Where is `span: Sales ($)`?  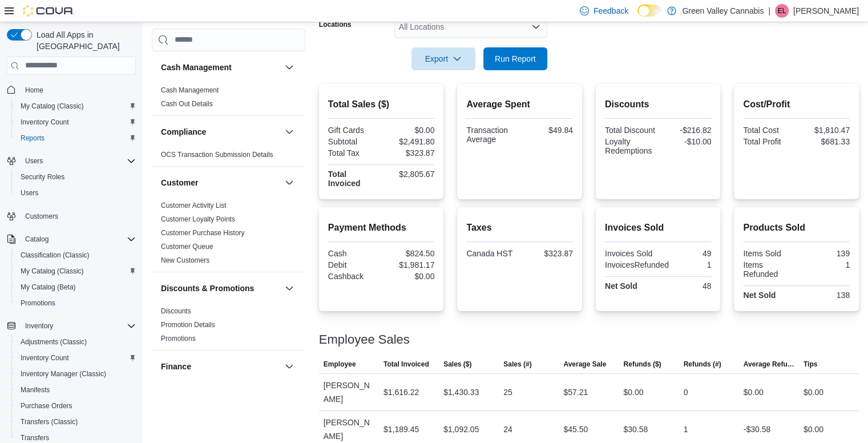 span: Sales ($) is located at coordinates (457, 365).